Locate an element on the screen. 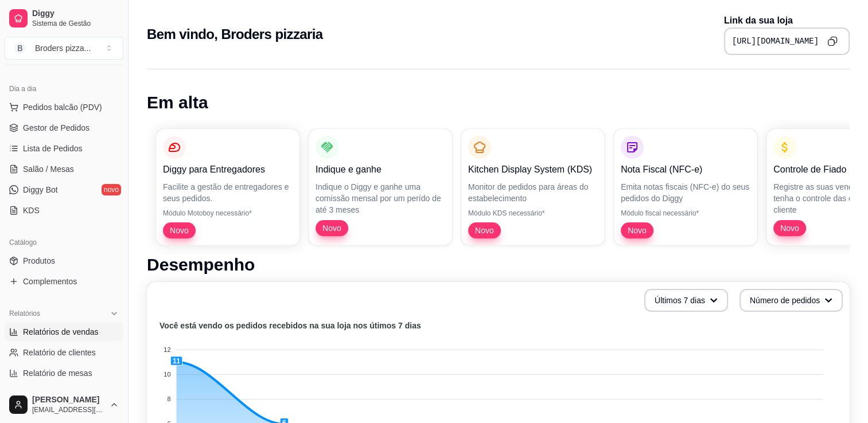 The image size is (868, 423). button: Select a team is located at coordinates (64, 48).